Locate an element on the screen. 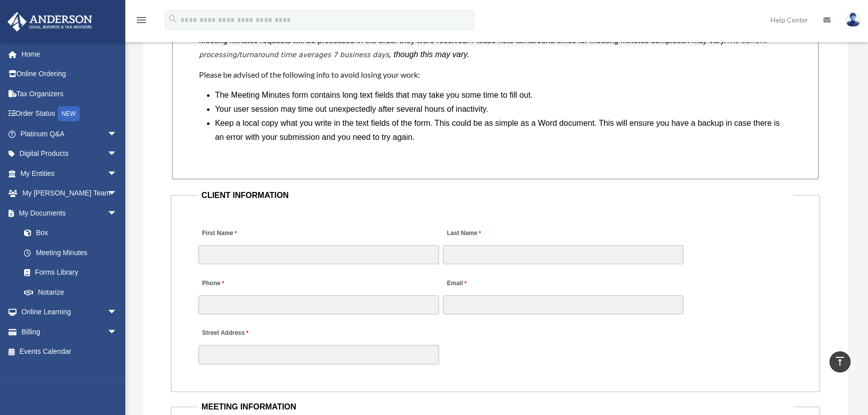  a: Online Learningarrow_drop_down is located at coordinates (70, 312).